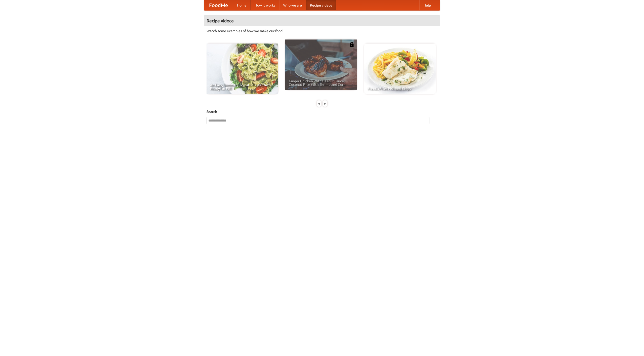 This screenshot has width=644, height=356. I want to click on a: How it works, so click(265, 6).